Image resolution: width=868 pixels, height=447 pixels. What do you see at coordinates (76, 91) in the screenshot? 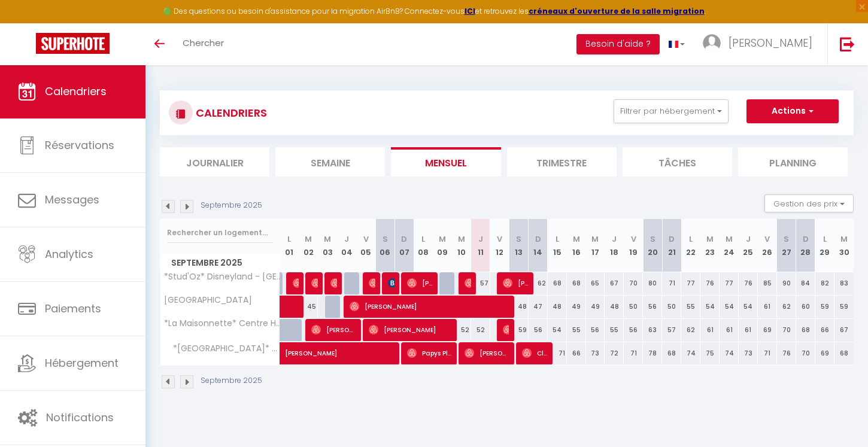
I see `span: Calendriers` at bounding box center [76, 91].